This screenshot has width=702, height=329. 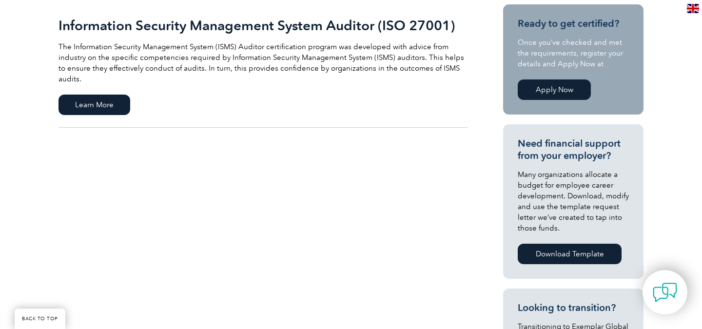 What do you see at coordinates (573, 23) in the screenshot?
I see `h3: Ready to get certified?` at bounding box center [573, 23].